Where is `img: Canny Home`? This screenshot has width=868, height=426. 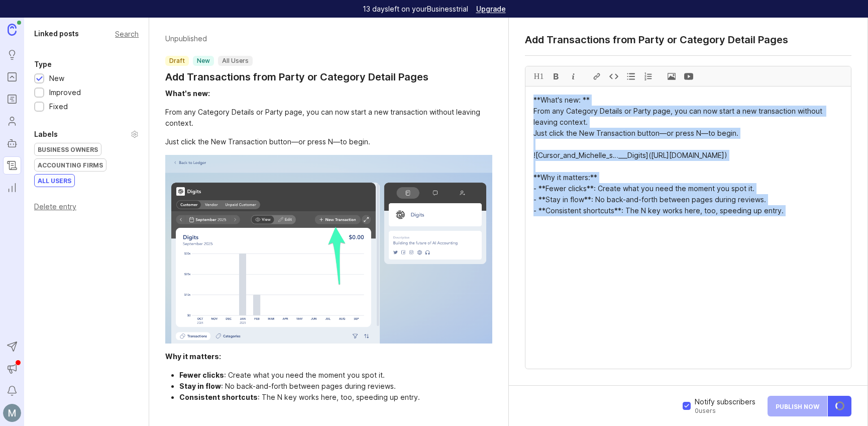
img: Canny Home is located at coordinates (12, 29).